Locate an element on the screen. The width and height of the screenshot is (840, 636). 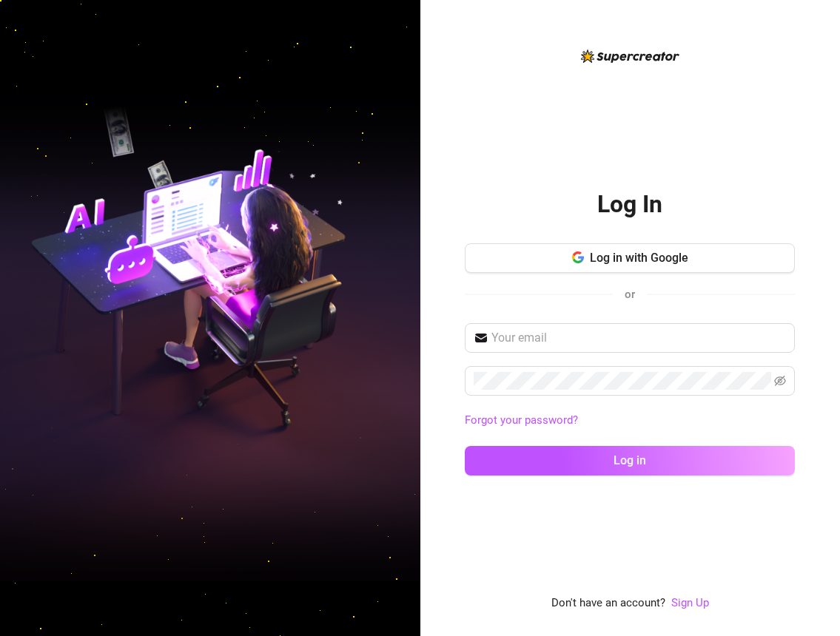
span: eye-invisible is located at coordinates (780, 381).